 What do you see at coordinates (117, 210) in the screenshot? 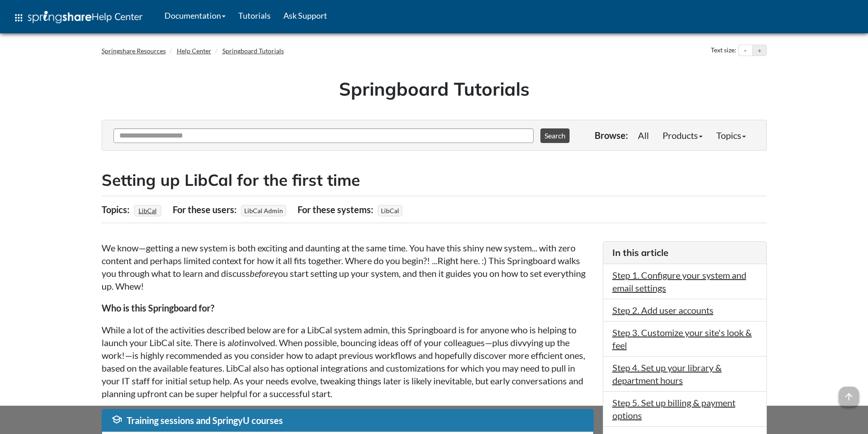
I see `div: Topics:` at bounding box center [117, 210].